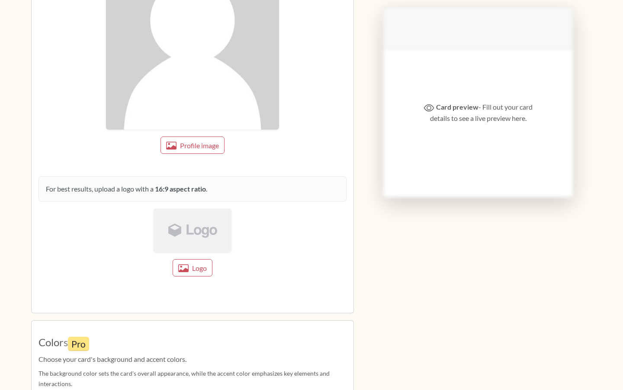 The height and width of the screenshot is (390, 623). What do you see at coordinates (184, 378) in the screenshot?
I see `small: The background color sets the card's overall appearance, while the accent color emphasizes key el...` at bounding box center [184, 378].